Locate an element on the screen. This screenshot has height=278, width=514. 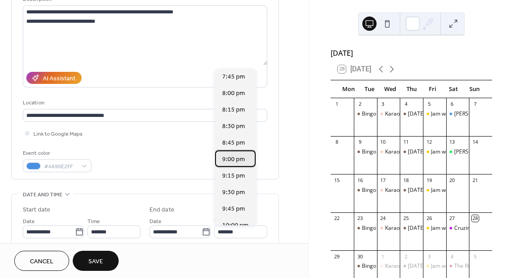
div: Fri is located at coordinates (432, 89).